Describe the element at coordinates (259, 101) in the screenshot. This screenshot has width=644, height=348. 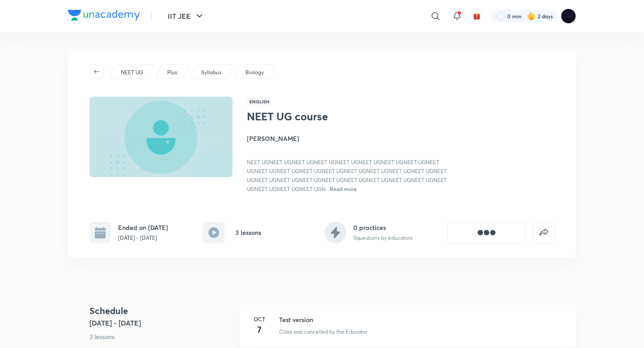
I see `span: English` at that location.